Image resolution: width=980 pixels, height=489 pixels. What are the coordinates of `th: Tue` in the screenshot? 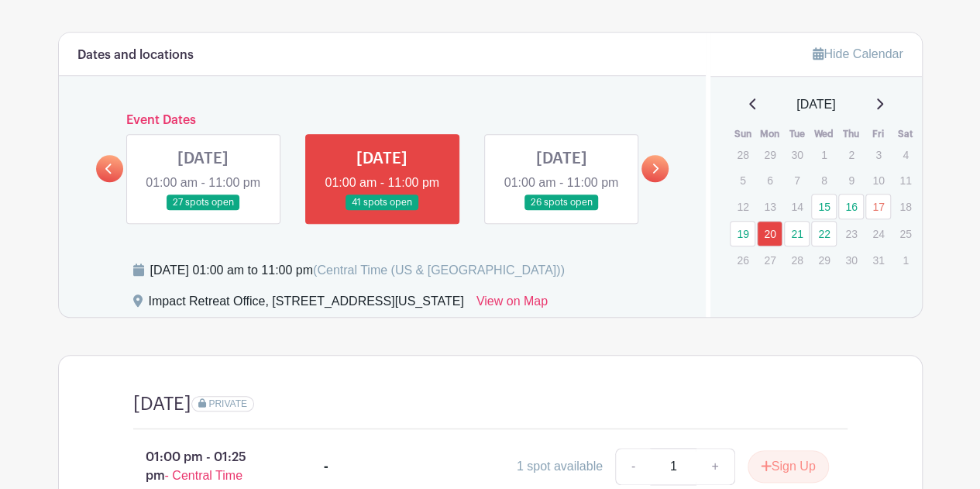 It's located at (797, 134).